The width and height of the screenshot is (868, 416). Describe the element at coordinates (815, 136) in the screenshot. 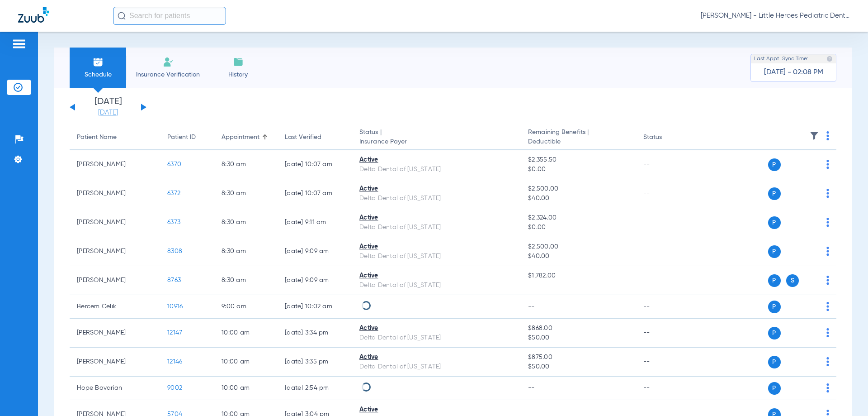

I see `img: filter.svg` at that location.